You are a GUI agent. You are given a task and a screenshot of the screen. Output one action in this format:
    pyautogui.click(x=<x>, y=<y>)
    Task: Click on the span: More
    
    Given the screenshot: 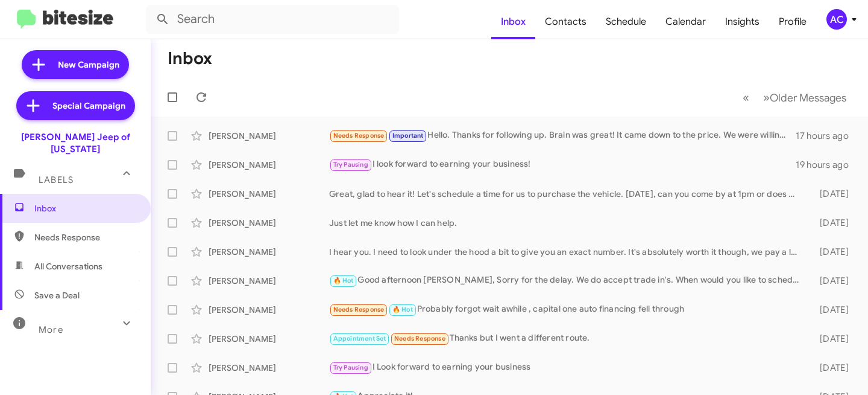 What is the action you would take?
    pyautogui.click(x=50, y=329)
    